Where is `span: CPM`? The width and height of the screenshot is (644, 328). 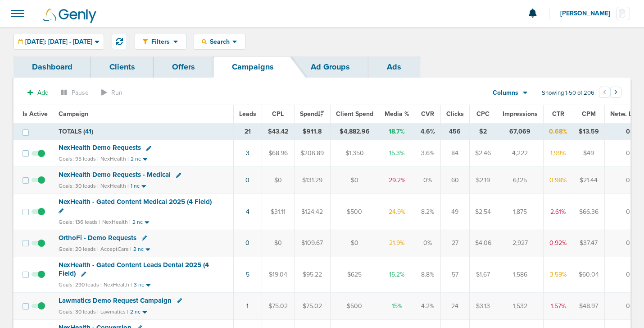
span: CPM is located at coordinates (589, 113).